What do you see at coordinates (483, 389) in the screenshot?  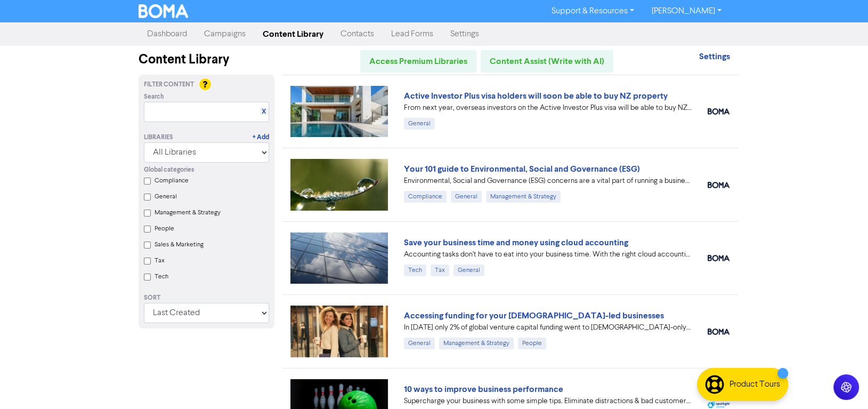 I see `a: 10 ways to improve business performance` at bounding box center [483, 389].